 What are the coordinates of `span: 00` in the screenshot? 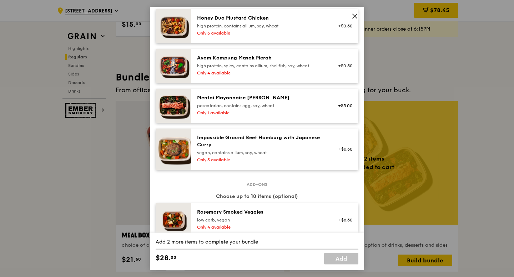 It's located at (173, 258).